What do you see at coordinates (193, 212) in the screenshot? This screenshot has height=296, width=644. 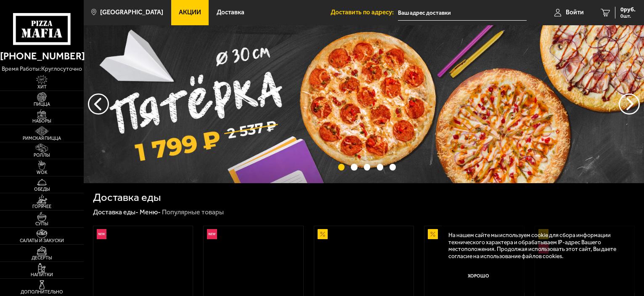 I see `div: Популярные товары` at bounding box center [193, 212].